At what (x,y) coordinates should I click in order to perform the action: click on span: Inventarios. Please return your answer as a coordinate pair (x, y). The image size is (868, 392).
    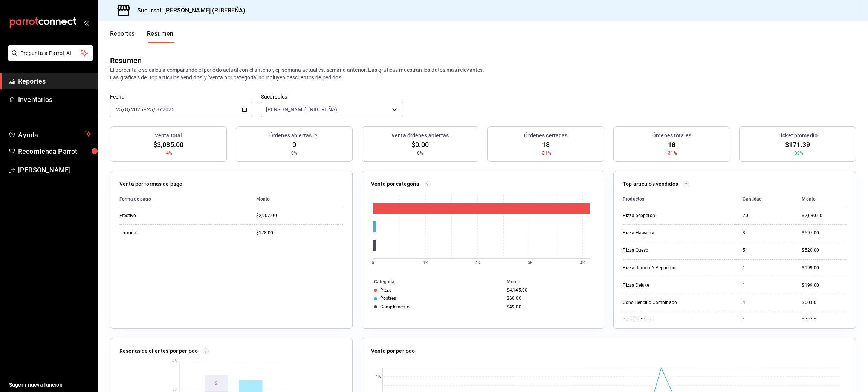
    Looking at the image, I should click on (55, 100).